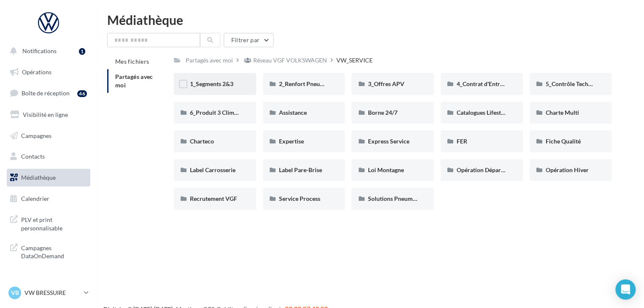  I want to click on span: Catalogues Lifestyle, so click(483, 112).